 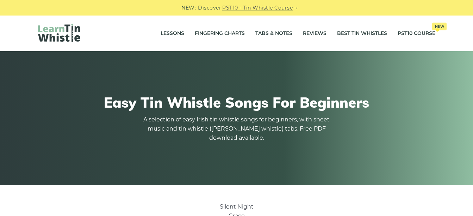 I want to click on a: Lessons, so click(x=172, y=33).